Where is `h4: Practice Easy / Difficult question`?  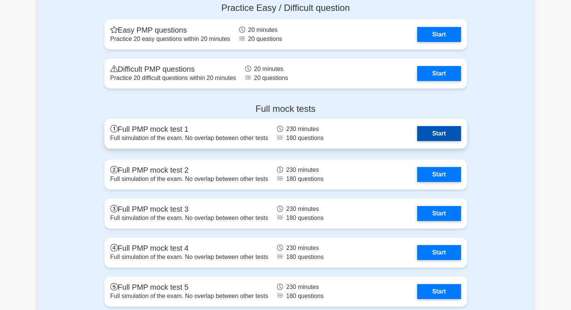 h4: Practice Easy / Difficult question is located at coordinates (286, 8).